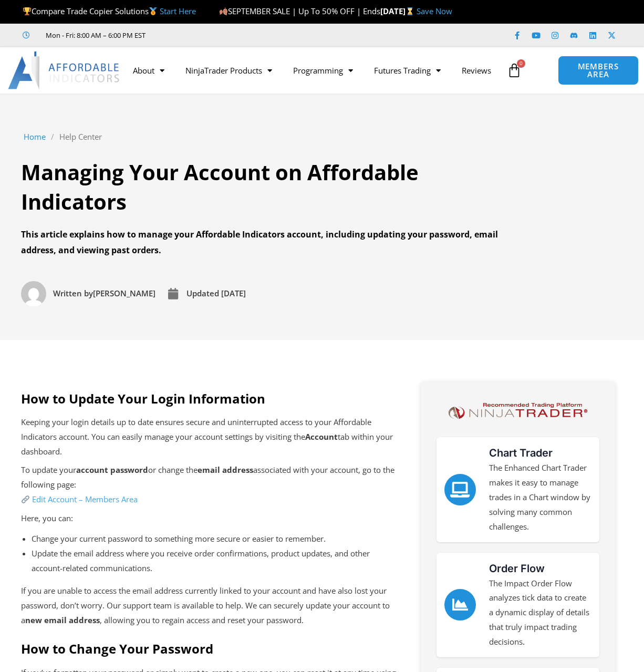  What do you see at coordinates (203, 293) in the screenshot?
I see `span: Updated` at bounding box center [203, 293].